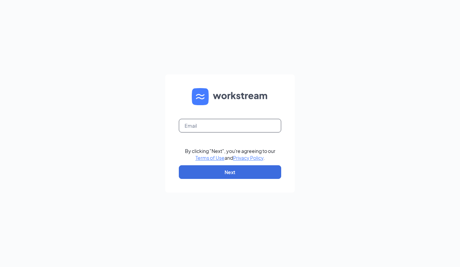 The height and width of the screenshot is (267, 460). What do you see at coordinates (230, 97) in the screenshot?
I see `img: WS logo and Workstream text` at bounding box center [230, 97].